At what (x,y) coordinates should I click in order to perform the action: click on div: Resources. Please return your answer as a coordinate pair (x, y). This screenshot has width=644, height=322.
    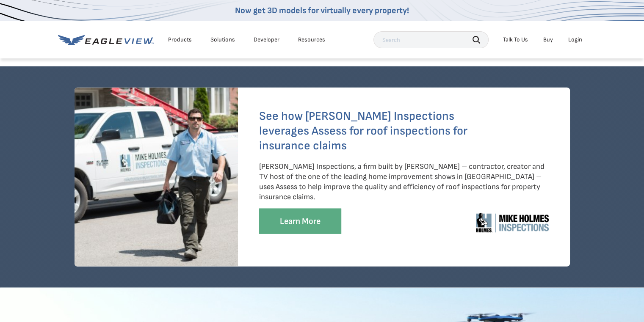
    Looking at the image, I should click on (312, 40).